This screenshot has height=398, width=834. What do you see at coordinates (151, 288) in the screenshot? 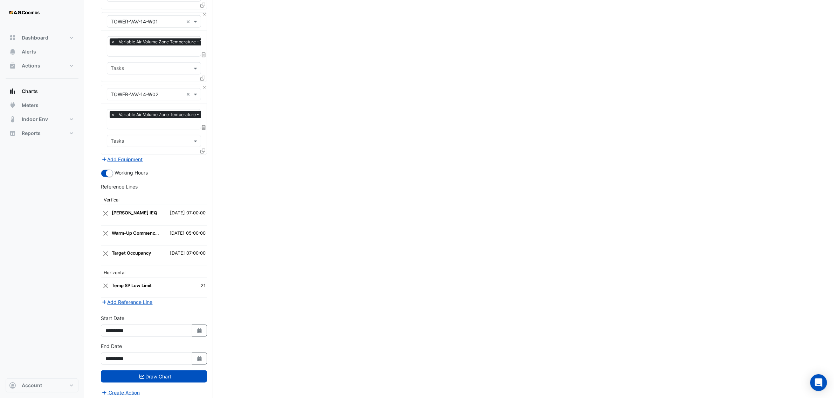
I see `td: Temp SP Low Limit` at bounding box center [151, 288].